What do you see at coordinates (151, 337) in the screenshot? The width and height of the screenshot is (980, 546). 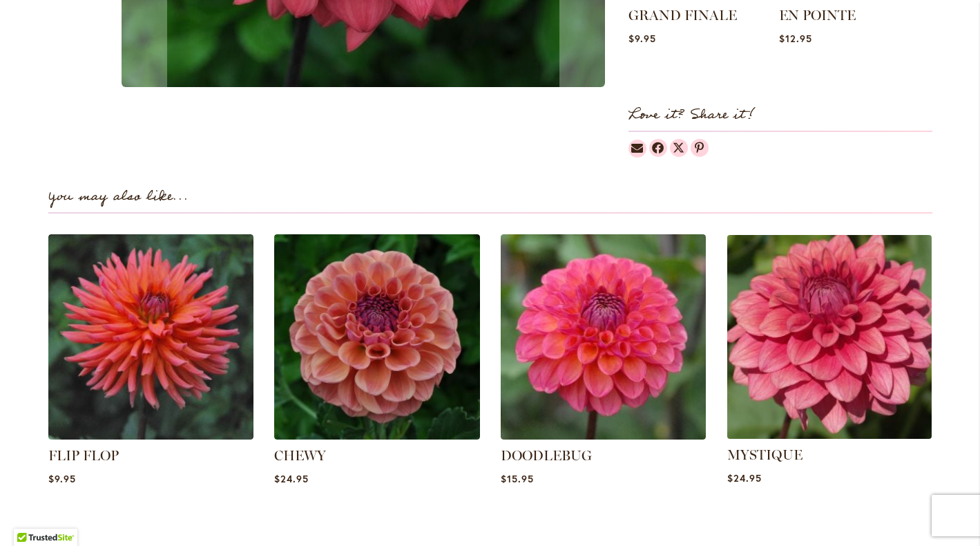 I see `img: FLIP FLOP` at bounding box center [151, 337].